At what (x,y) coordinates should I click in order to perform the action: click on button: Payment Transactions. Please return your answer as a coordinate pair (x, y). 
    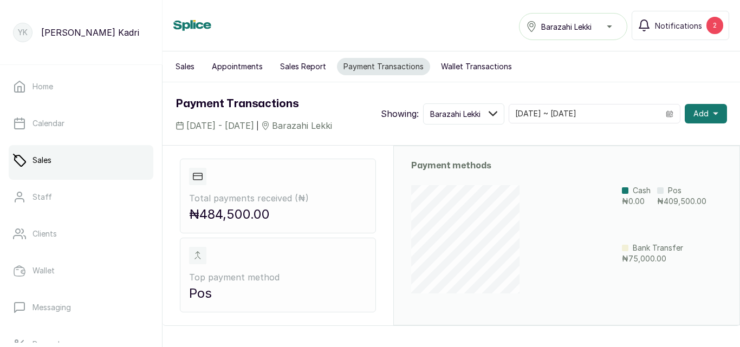
    Looking at the image, I should click on (384, 67).